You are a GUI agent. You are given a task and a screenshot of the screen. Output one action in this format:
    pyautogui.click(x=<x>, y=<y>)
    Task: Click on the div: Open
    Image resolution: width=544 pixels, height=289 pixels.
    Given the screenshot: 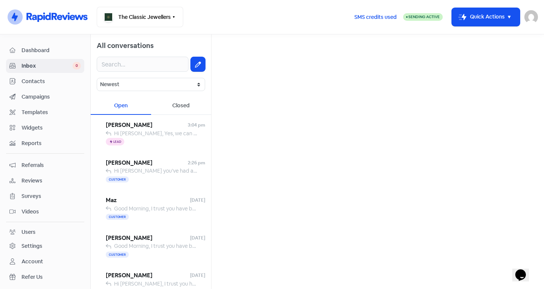 What is the action you would take?
    pyautogui.click(x=121, y=106)
    